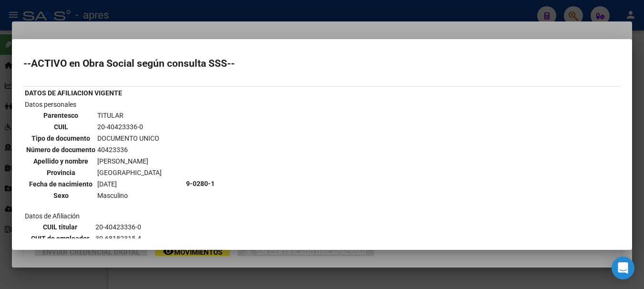  Describe the element at coordinates (129, 150) in the screenshot. I see `td: 40423336` at that location.